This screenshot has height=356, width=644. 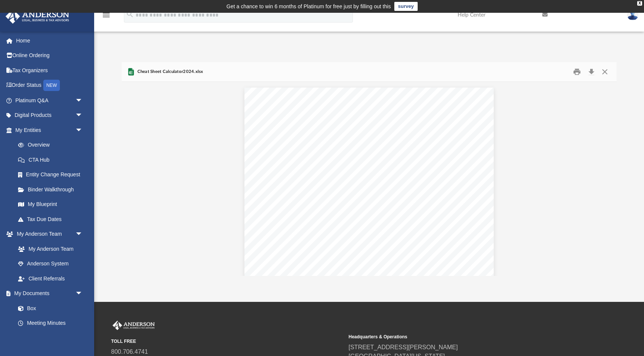 I want to click on div: NEW, so click(x=52, y=86).